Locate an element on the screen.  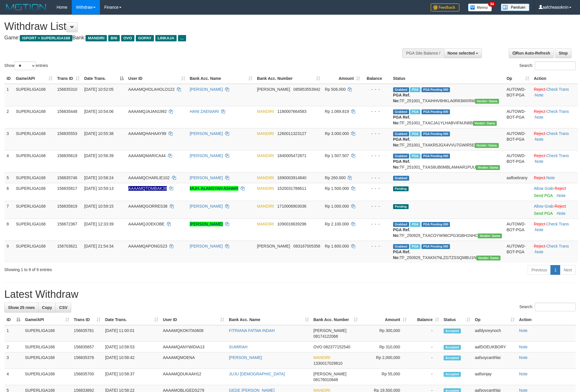
a: HANI ZAENIARI is located at coordinates (204, 112).